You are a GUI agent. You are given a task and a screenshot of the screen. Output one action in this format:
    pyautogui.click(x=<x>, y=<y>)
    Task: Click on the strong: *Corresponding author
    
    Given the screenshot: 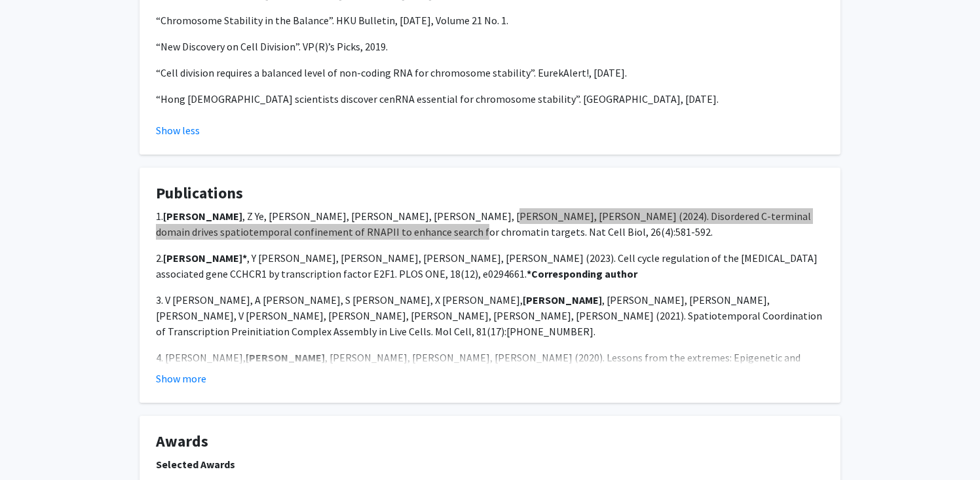 What is the action you would take?
    pyautogui.click(x=581, y=274)
    